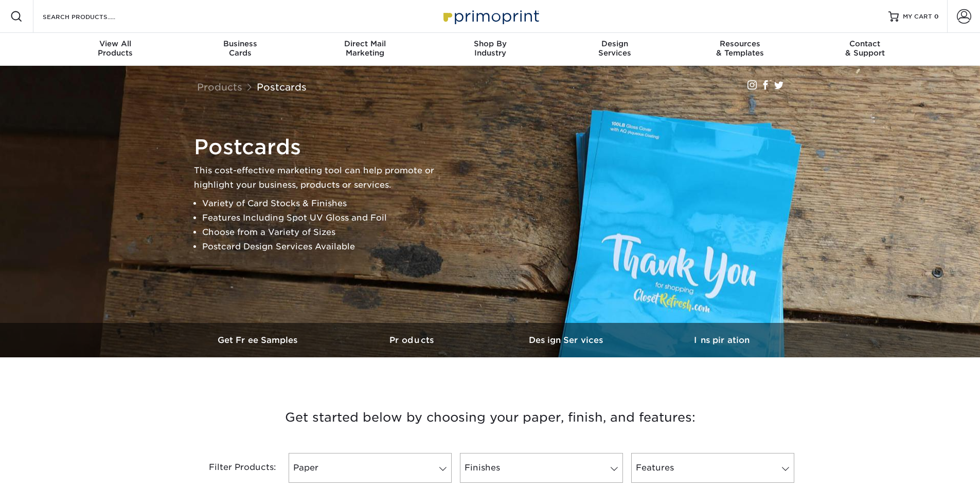 Image resolution: width=980 pixels, height=490 pixels. What do you see at coordinates (722, 340) in the screenshot?
I see `a: Inspiration` at bounding box center [722, 340].